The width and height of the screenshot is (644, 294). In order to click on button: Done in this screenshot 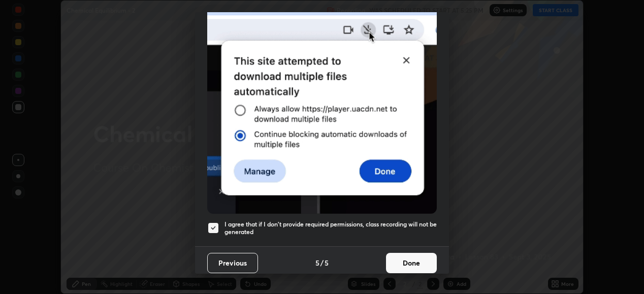, I will do `click(411, 263)`.